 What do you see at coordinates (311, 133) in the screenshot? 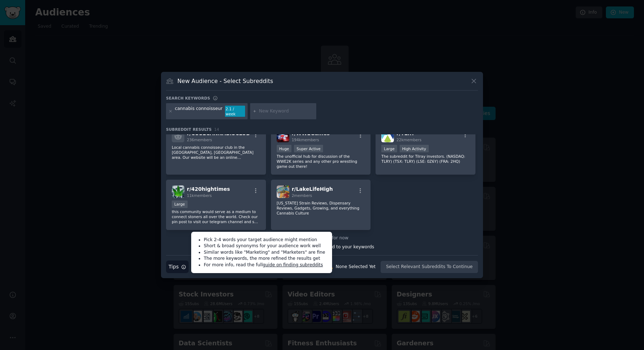
I see `span: r/ WWEGames` at bounding box center [311, 133].